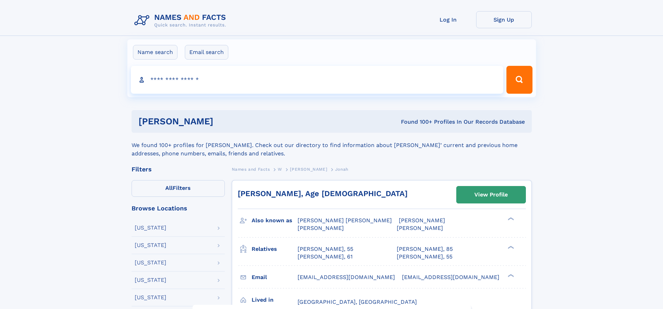 Image resolution: width=663 pixels, height=309 pixels. What do you see at coordinates (491, 194) in the screenshot?
I see `a: View Profile` at bounding box center [491, 194].